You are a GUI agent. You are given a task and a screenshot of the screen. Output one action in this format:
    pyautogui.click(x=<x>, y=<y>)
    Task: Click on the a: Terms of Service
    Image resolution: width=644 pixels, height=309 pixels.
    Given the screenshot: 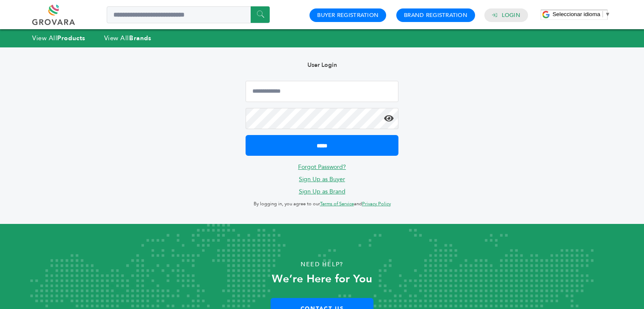 What is the action you would take?
    pyautogui.click(x=337, y=203)
    